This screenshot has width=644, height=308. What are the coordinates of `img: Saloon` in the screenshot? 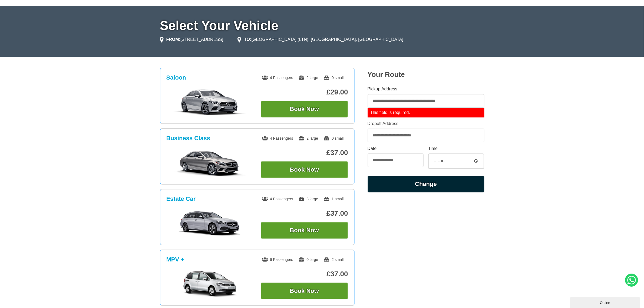 It's located at (210, 102).